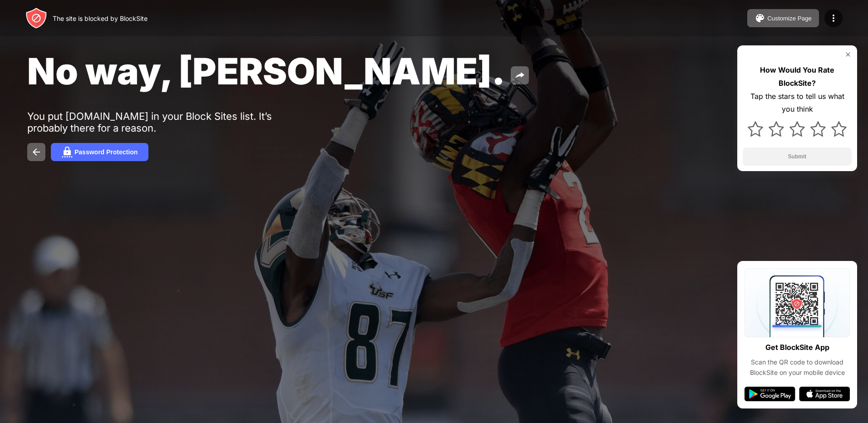 This screenshot has height=423, width=868. I want to click on div: Customize Page, so click(789, 18).